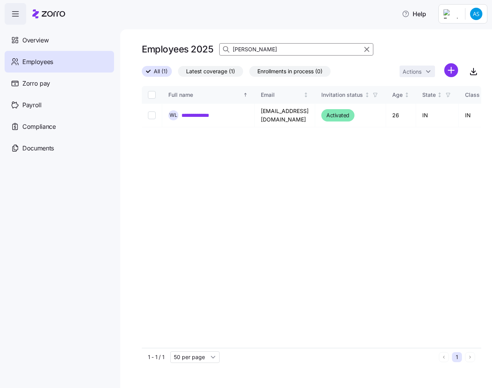 This screenshot has height=388, width=492. I want to click on span: 1 - 1 / 1, so click(156, 357).